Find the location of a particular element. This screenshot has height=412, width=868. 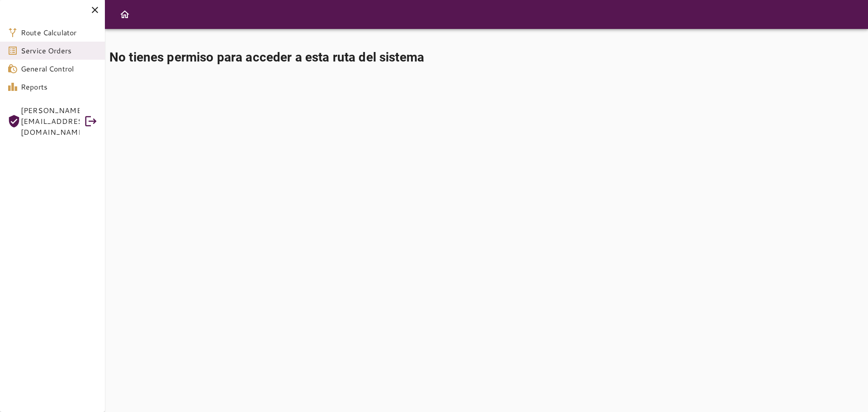

span: Route Calculator is located at coordinates (59, 33).